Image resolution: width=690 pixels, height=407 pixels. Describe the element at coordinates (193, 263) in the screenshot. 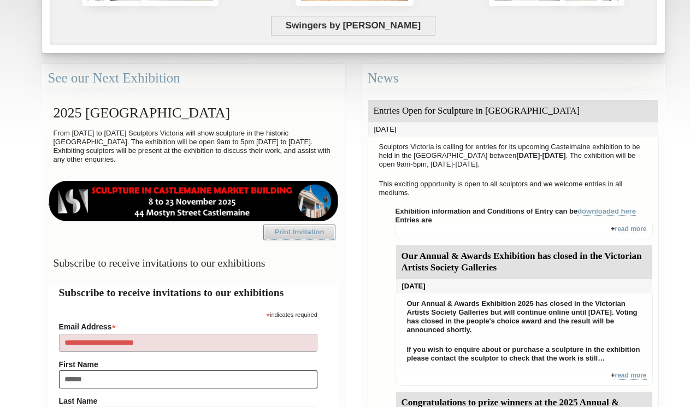

I see `h3: Subscribe to receive invitations to our exhibitions` at that location.